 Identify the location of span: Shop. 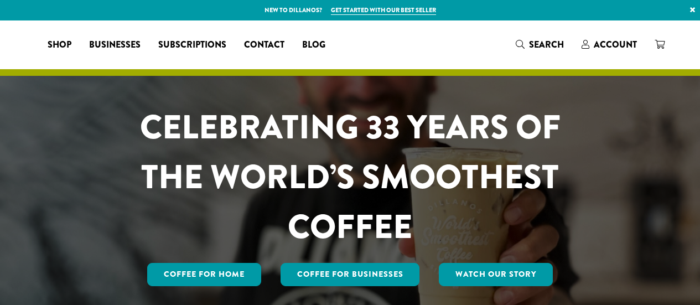
(59, 45).